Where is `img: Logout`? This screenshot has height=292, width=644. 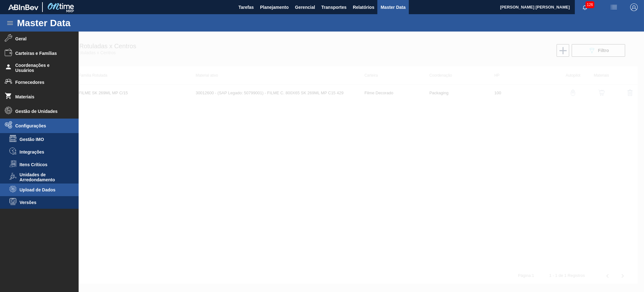
img: Logout is located at coordinates (634, 7).